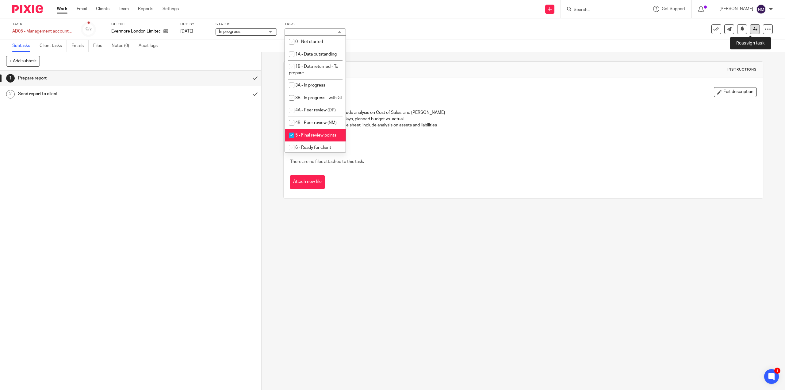 The image size is (785, 390). I want to click on p: Report to include:, so click(523, 106).